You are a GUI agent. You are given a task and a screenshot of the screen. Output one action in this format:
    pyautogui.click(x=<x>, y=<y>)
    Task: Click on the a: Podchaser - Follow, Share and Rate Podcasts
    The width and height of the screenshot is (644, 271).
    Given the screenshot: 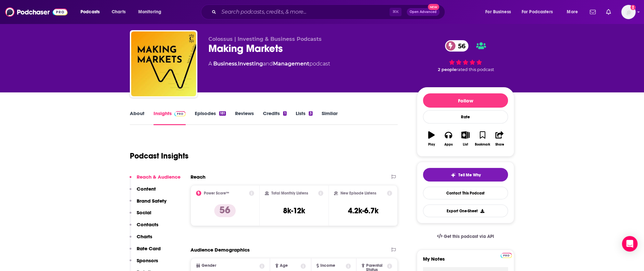 What is the action you would take?
    pyautogui.click(x=36, y=12)
    